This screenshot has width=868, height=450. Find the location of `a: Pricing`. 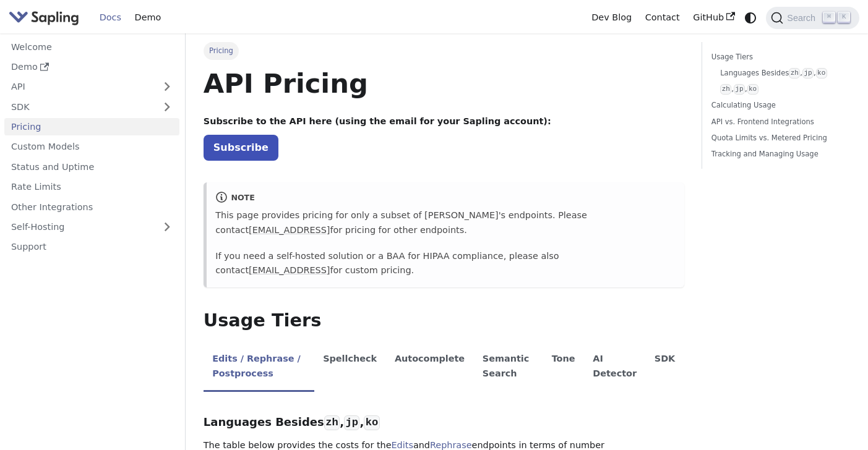

a: Pricing is located at coordinates (91, 127).